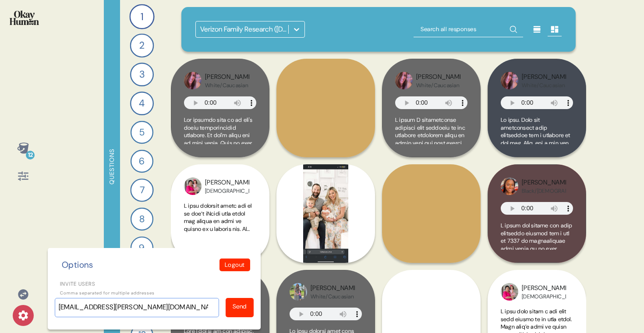 The width and height of the screenshot is (644, 333). What do you see at coordinates (510, 186) in the screenshot?
I see `img: profilepic_31265519416397075.jpg` at bounding box center [510, 186].